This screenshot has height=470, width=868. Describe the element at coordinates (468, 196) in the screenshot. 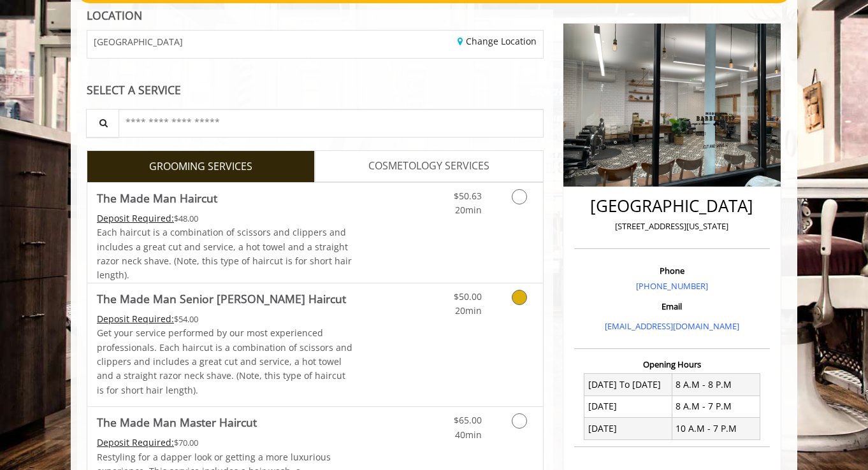

I see `span: $50.63` at that location.